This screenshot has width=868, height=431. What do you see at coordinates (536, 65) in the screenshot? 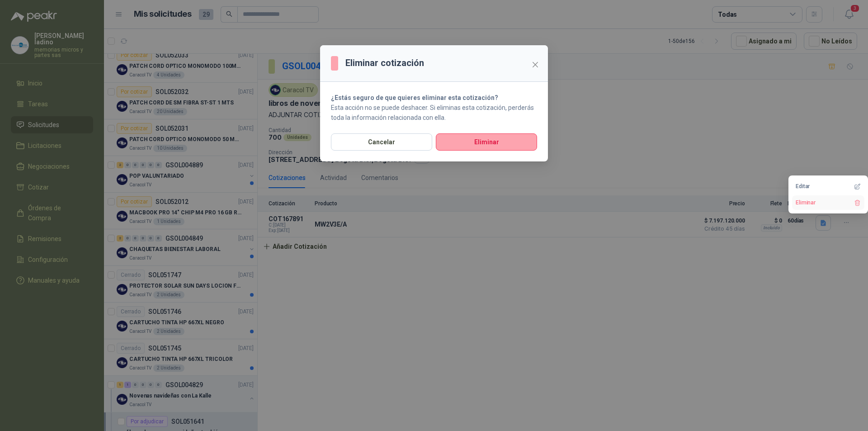
I see `span: close` at bounding box center [536, 65].